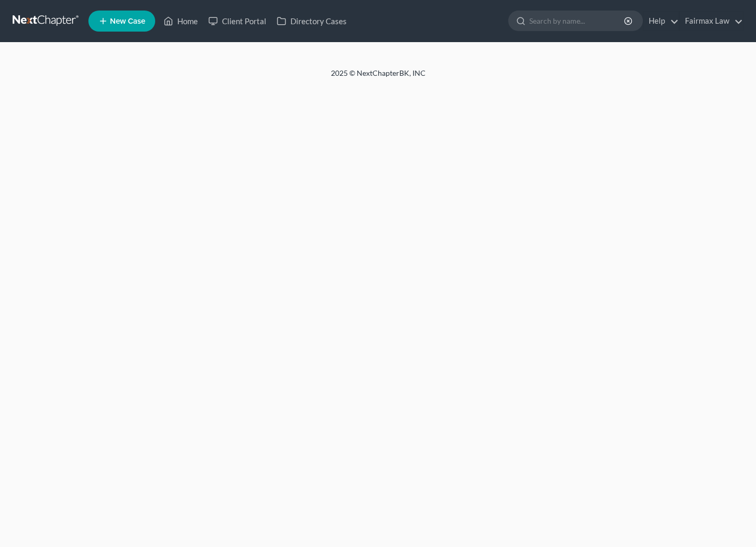  What do you see at coordinates (181, 21) in the screenshot?
I see `a: Home` at bounding box center [181, 21].